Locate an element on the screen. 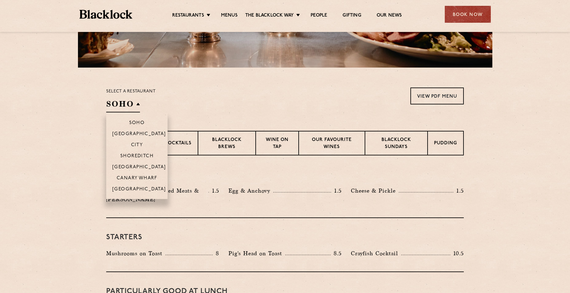 This screenshot has height=293, width=570. a: Menus is located at coordinates (229, 16).